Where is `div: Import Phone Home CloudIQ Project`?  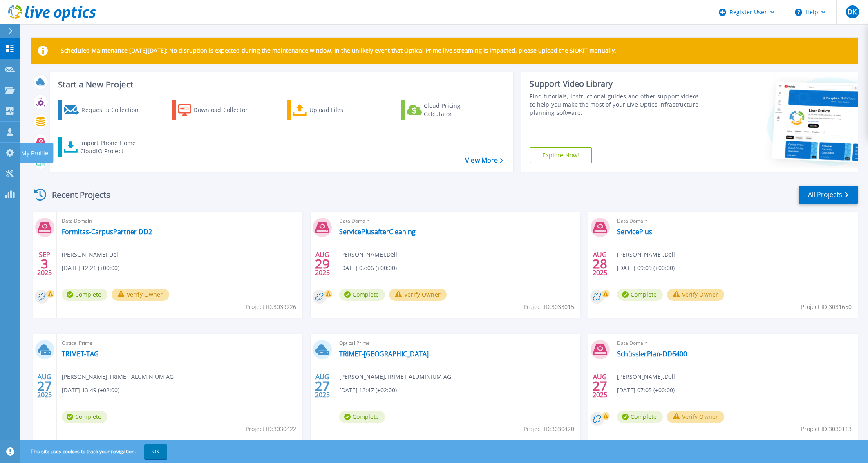 div: Import Phone Home CloudIQ Project is located at coordinates (112, 147).